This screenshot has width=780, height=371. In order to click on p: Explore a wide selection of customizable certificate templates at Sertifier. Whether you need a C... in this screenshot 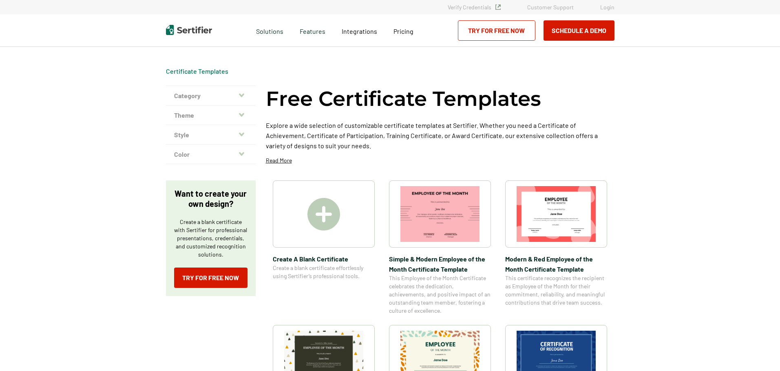, I will do `click(440, 135)`.